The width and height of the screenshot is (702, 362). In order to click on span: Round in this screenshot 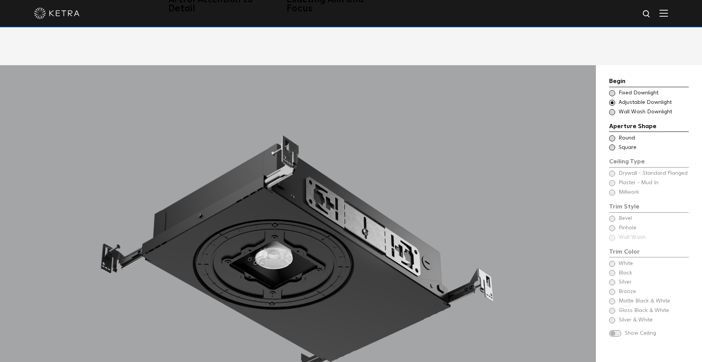, I will do `click(653, 138)`.